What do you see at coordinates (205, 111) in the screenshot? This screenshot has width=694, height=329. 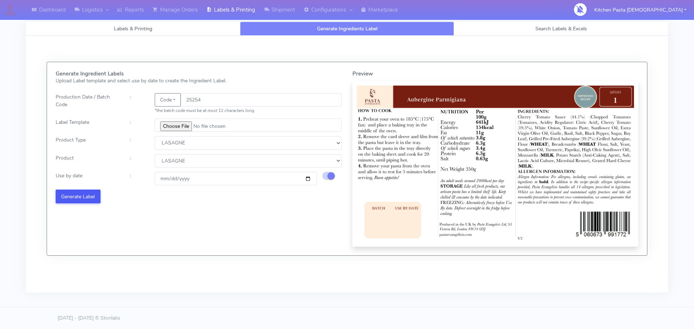 I see `small: *the batch code must be at most 12 characters long.` at bounding box center [205, 111].